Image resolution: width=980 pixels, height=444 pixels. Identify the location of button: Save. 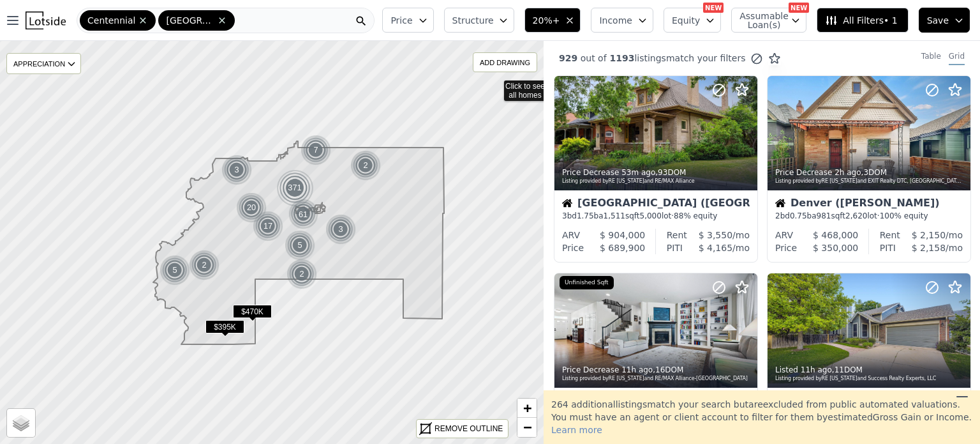
(944, 20).